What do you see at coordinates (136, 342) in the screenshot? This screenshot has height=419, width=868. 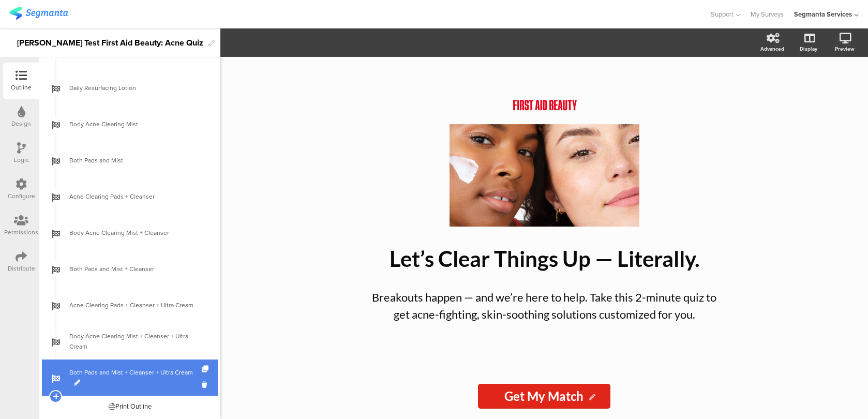 I see `span: Body Acne Clearing Mist + Cleanser + Ultra Cream` at bounding box center [136, 342].